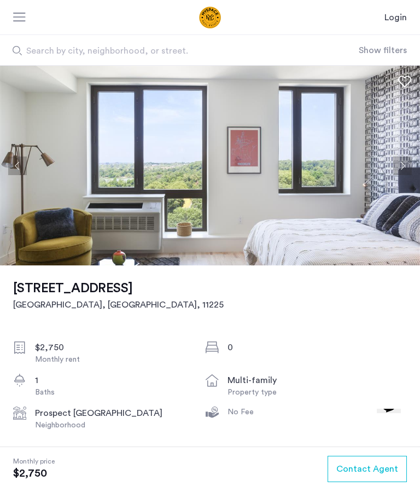 This screenshot has width=420, height=504. Describe the element at coordinates (116, 359) in the screenshot. I see `div: Monthly rent` at that location.